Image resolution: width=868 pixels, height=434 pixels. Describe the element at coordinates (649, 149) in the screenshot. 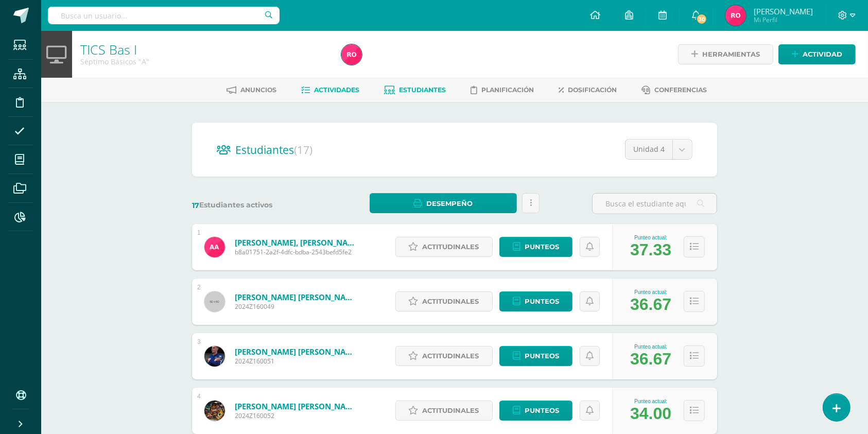

I see `span: Unidad 4` at that location.